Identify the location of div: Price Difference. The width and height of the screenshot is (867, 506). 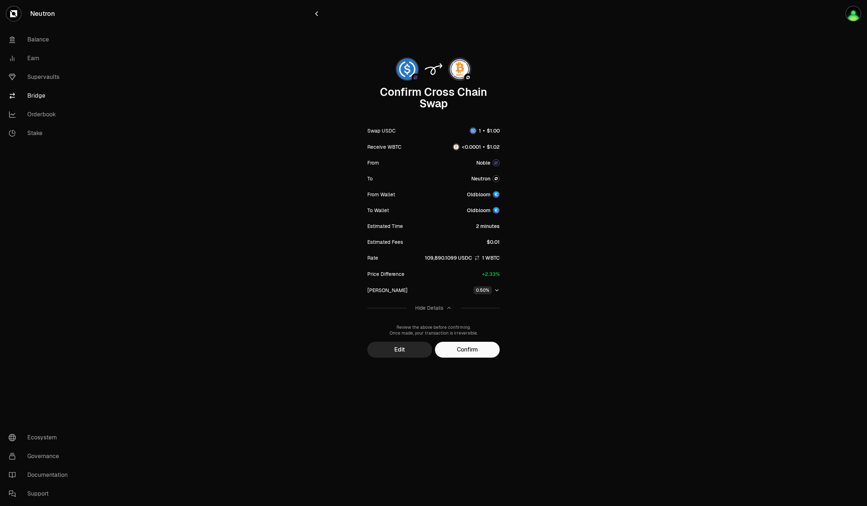
(386, 274).